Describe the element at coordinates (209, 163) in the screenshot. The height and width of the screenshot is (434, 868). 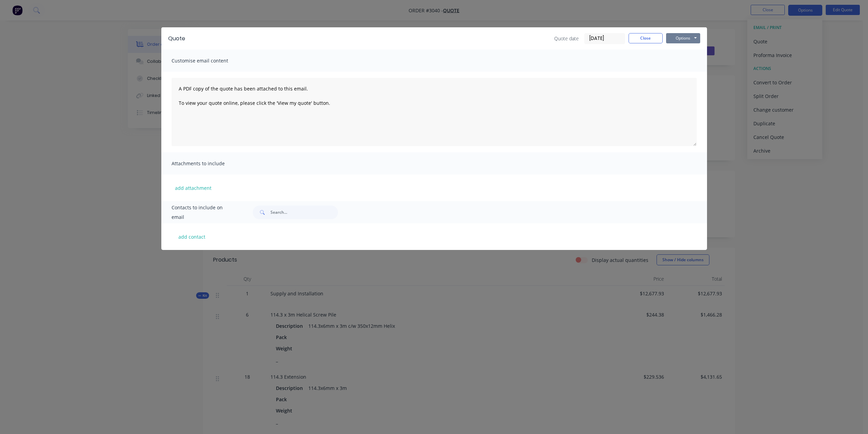
I see `span: Attachments to include` at that location.